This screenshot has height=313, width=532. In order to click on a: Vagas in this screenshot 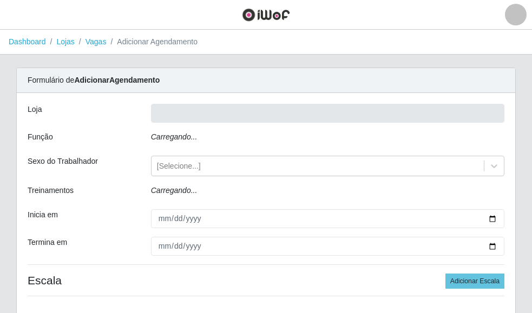, I will do `click(96, 42)`.